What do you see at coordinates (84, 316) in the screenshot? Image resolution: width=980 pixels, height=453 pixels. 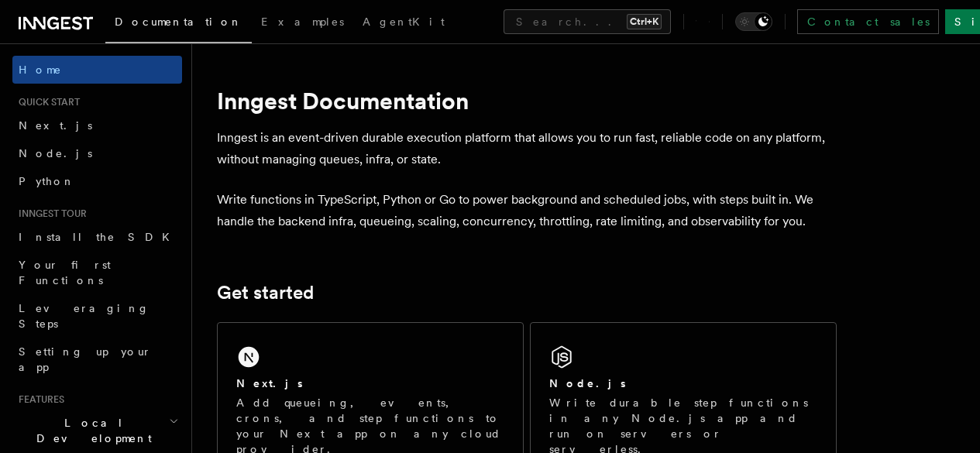 I see `span: Leveraging Steps` at bounding box center [84, 316].